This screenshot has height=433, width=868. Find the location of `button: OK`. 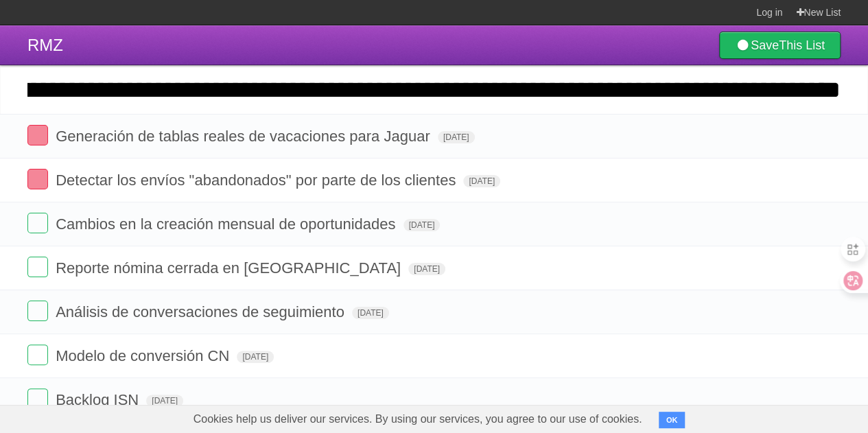

button: OK is located at coordinates (671, 420).